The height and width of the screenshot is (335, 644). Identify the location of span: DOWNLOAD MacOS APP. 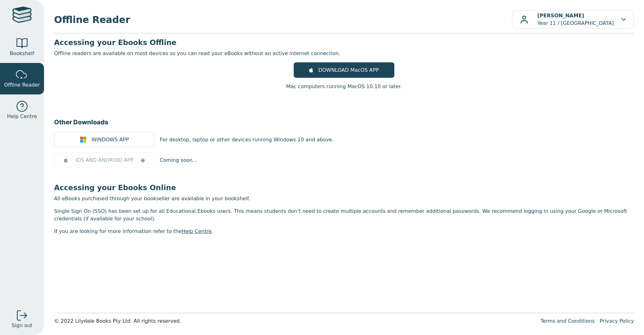
(349, 70).